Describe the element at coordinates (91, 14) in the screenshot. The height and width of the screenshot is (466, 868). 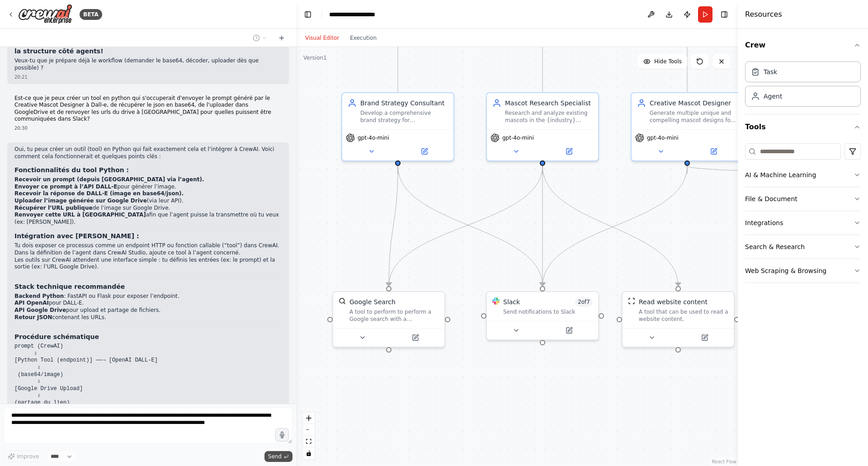
I see `div: BETA` at that location.